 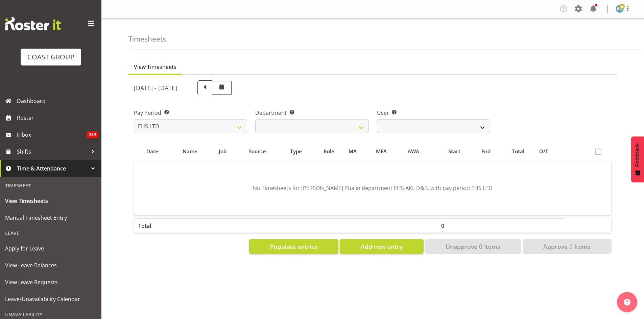 I want to click on span: End, so click(x=485, y=152).